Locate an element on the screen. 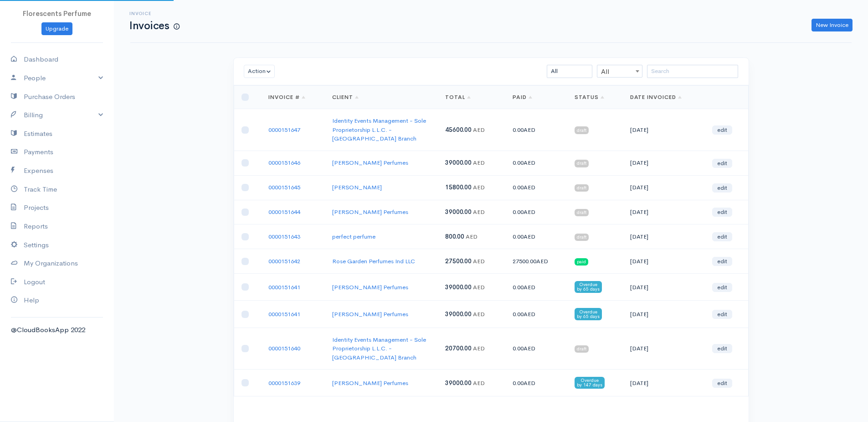 The height and width of the screenshot is (422, 868). a: Rose Garden Perfumes Ind LLC is located at coordinates (374, 261).